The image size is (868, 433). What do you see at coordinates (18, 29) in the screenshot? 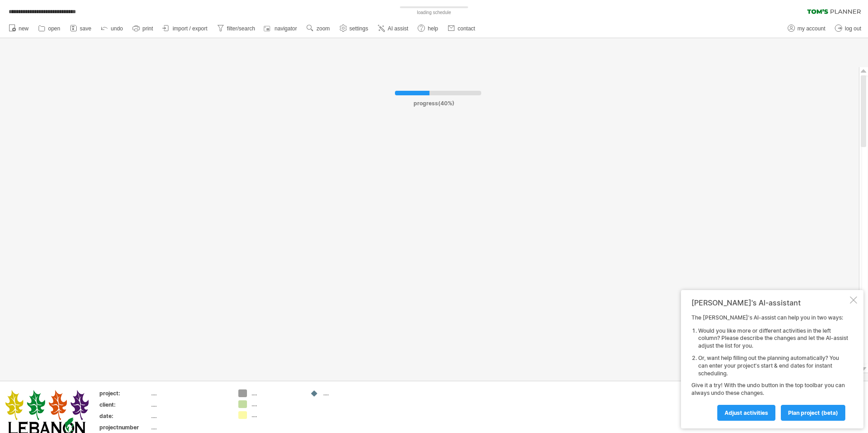
I see `a: new` at bounding box center [18, 29].